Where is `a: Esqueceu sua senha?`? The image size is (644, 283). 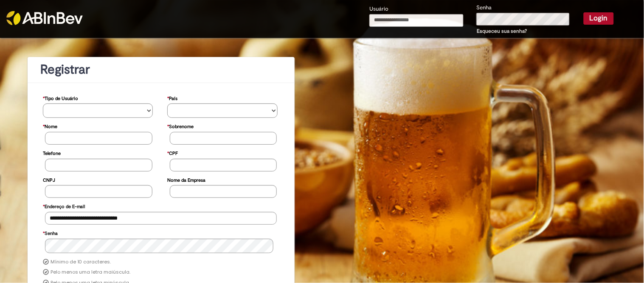 a: Esqueceu sua senha? is located at coordinates (502, 31).